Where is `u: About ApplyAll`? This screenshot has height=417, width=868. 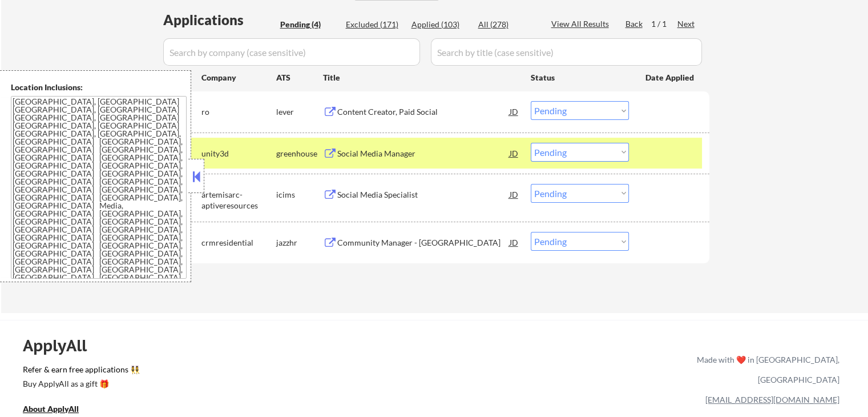 u: About ApplyAll is located at coordinates (51, 408).